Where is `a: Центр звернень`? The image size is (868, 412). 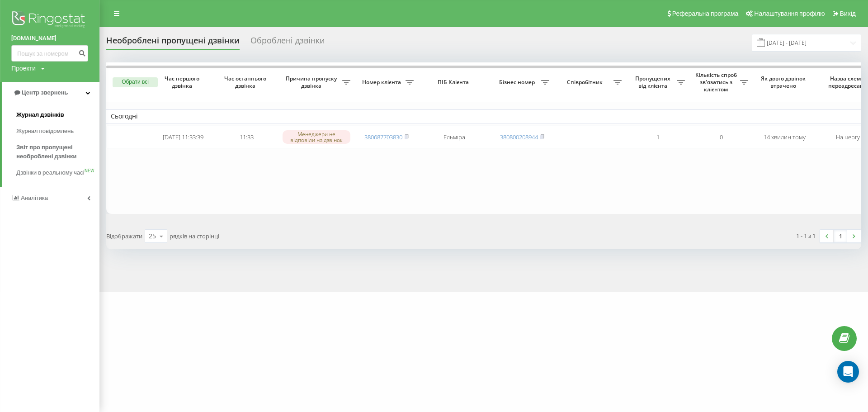
a: Центр звернень is located at coordinates (50, 93).